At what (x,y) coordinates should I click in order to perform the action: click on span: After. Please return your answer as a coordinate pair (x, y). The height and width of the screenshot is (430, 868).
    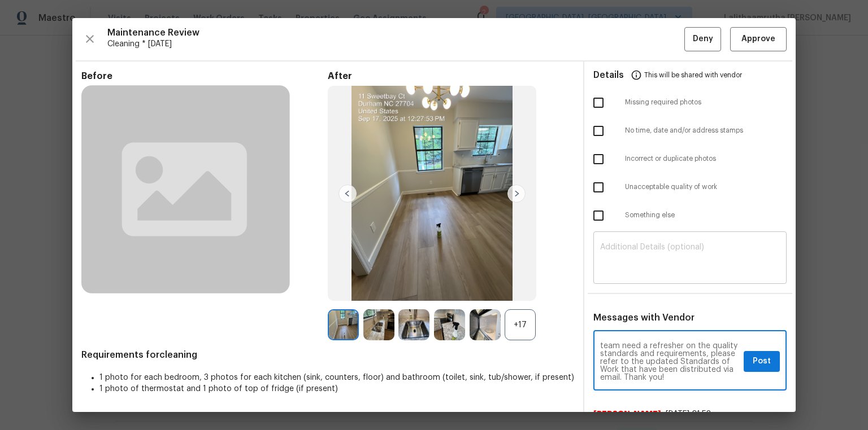
    Looking at the image, I should click on (451, 77).